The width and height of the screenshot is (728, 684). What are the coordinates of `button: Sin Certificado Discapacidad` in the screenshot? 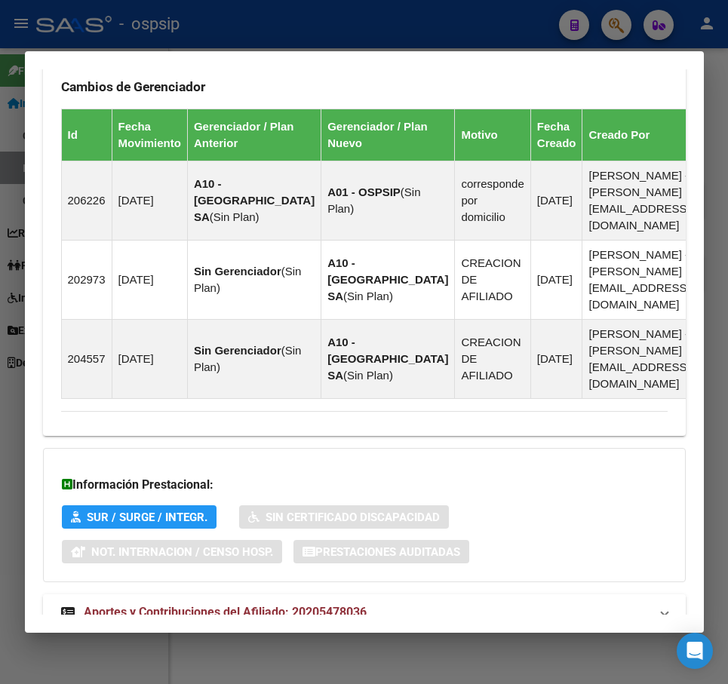 It's located at (344, 517).